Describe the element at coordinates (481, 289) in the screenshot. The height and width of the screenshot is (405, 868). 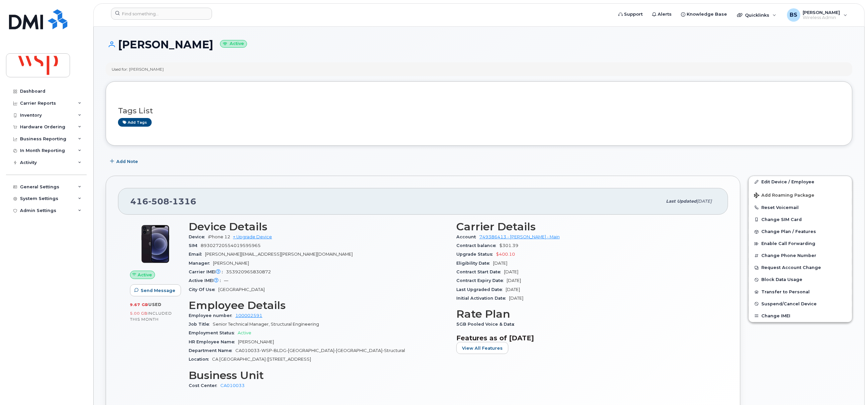
I see `span: Last Upgraded Date` at that location.